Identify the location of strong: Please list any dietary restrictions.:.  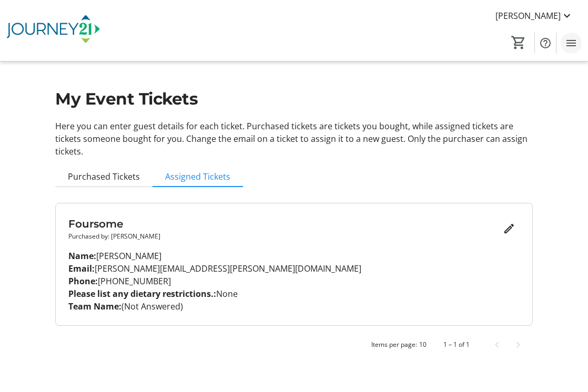
(142, 294).